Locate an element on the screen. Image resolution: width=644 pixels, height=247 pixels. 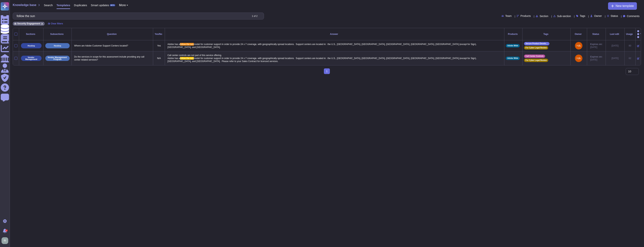
span: Owner is located at coordinates (597, 16).